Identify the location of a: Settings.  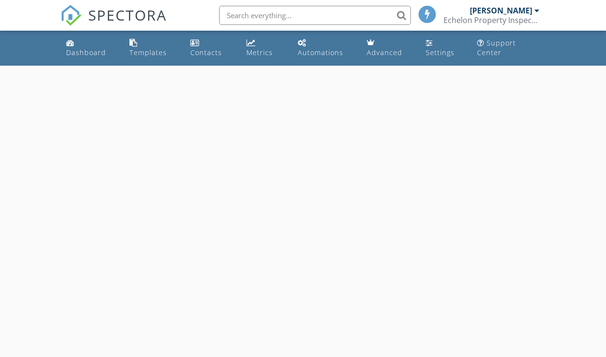
(444, 48).